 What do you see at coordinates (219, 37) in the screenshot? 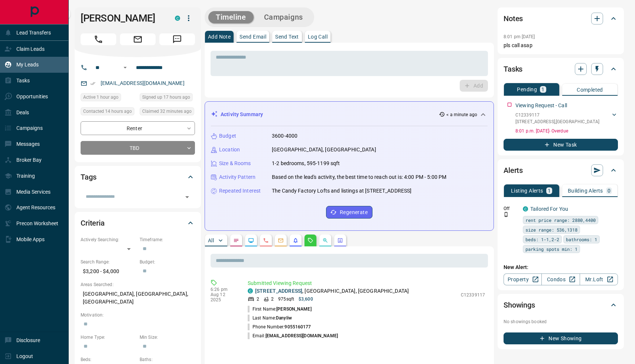
I see `p: Add Note` at bounding box center [219, 37].